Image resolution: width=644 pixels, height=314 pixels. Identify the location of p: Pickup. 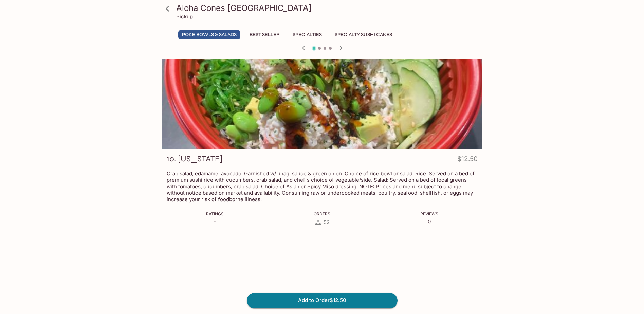
(184, 16).